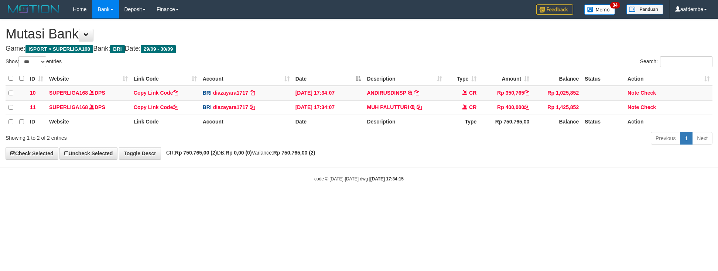  Describe the element at coordinates (165, 78) in the screenshot. I see `th: Link Code: activate to sort column ascending` at that location.